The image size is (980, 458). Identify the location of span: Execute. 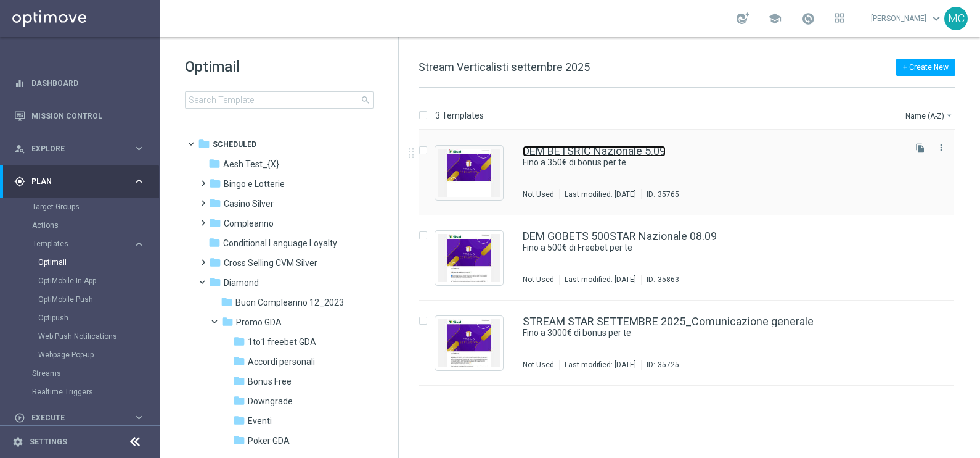
(82, 418).